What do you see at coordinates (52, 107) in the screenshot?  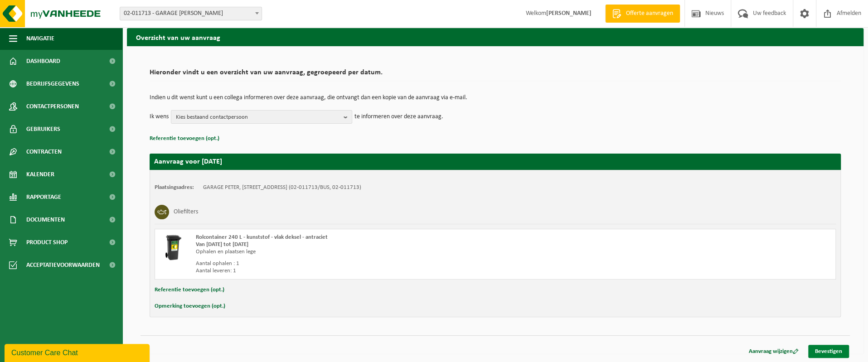 I see `span: Contactpersonen` at bounding box center [52, 107].